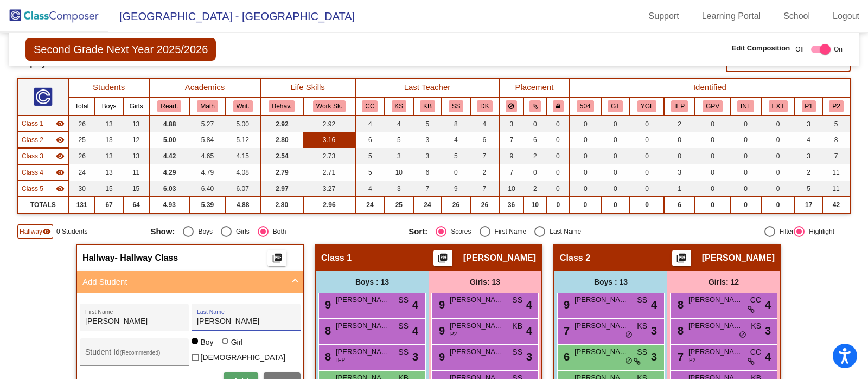  I want to click on span: 9, so click(326, 305).